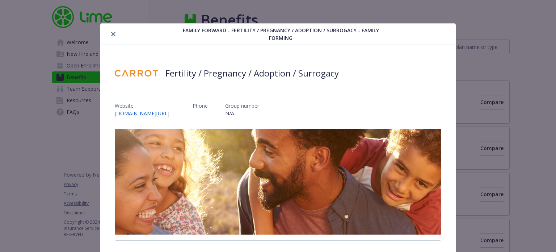 The width and height of the screenshot is (556, 252). What do you see at coordinates (281, 34) in the screenshot?
I see `span: Family Forward - Fertility / Pregnancy / Adoption / Surrogacy - Family Forming` at bounding box center [281, 34].